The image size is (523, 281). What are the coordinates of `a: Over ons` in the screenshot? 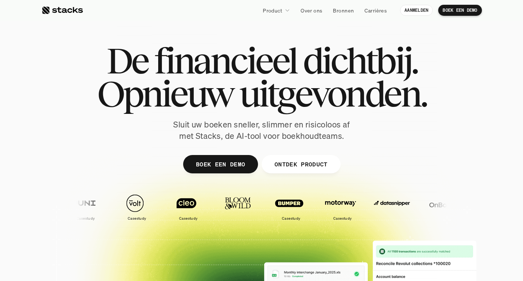 It's located at (311, 10).